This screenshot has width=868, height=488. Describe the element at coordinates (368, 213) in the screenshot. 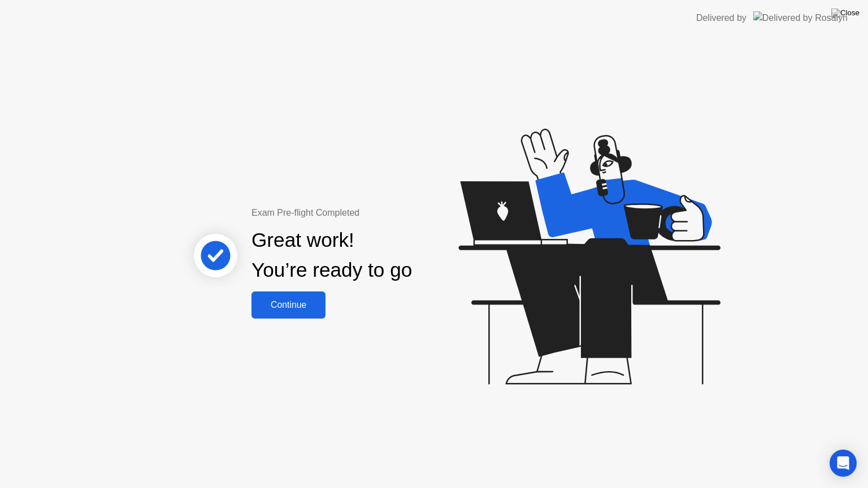

I see `div: Exam Pre-flight Completed` at that location.